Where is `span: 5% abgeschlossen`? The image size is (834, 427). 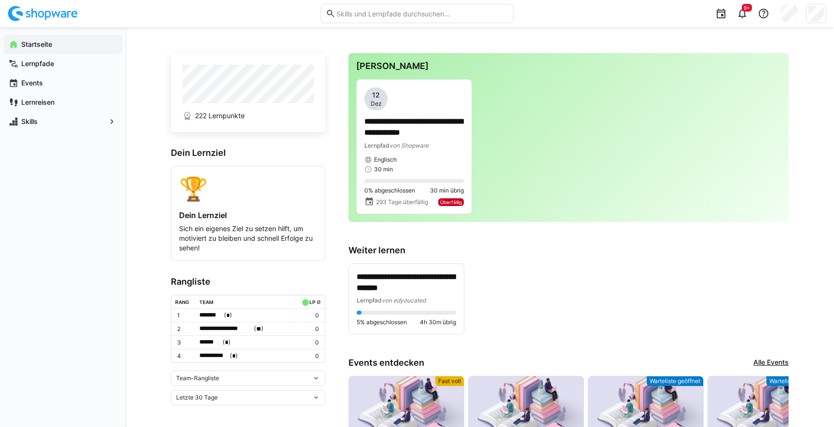
span: 5% abgeschlossen is located at coordinates (382, 323).